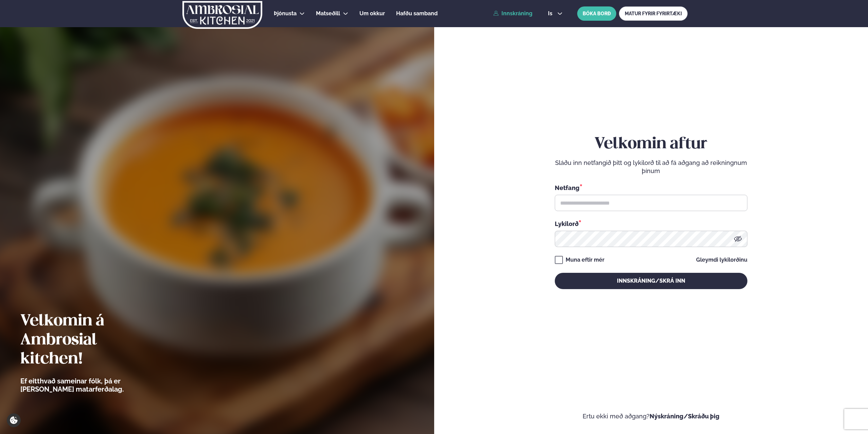 The width and height of the screenshot is (868, 434). Describe the element at coordinates (551, 14) in the screenshot. I see `span: is` at that location.